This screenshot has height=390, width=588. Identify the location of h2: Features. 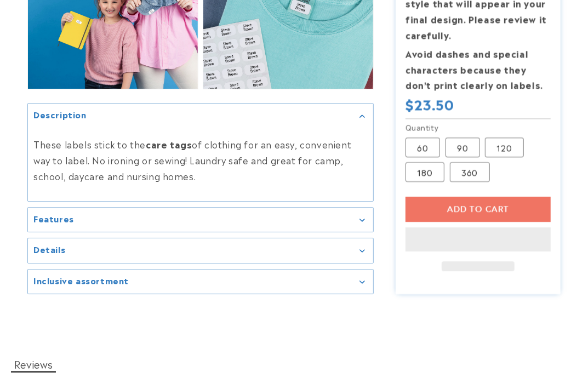
(54, 219).